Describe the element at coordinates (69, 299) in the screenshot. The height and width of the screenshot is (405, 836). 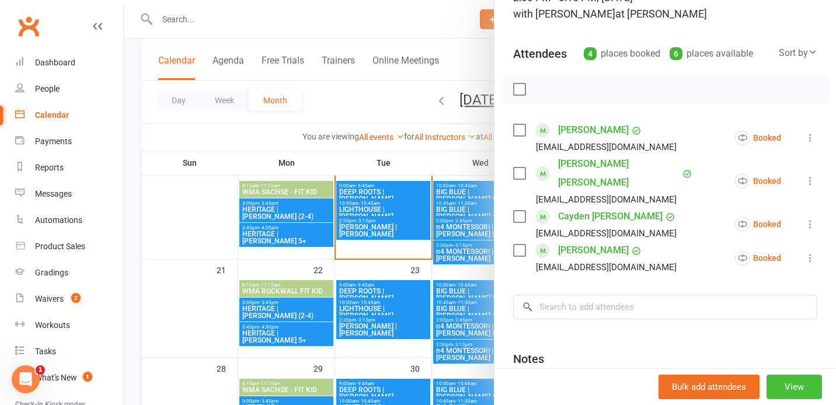
I see `a: Waivers 2` at that location.